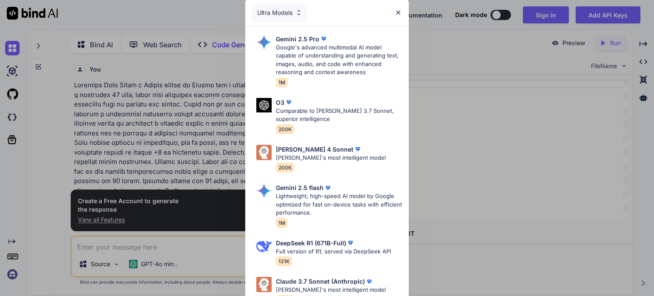 The image size is (654, 296). What do you see at coordinates (311, 243) in the screenshot?
I see `p: DeepSeek R1 (671B-Full)` at bounding box center [311, 243].